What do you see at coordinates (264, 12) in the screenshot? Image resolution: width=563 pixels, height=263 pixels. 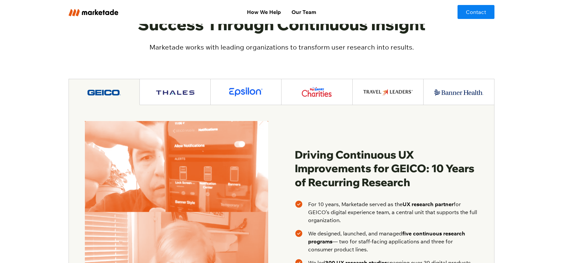 I see `a: How We Help` at bounding box center [264, 12].